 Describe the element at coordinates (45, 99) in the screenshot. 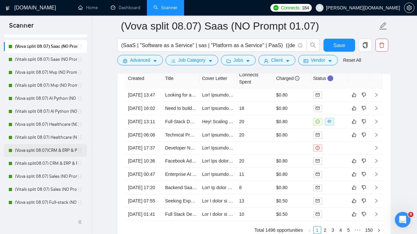

I see `li: (Vova split 08.07) AI Python (NO Prompt 01.07)` at that location.